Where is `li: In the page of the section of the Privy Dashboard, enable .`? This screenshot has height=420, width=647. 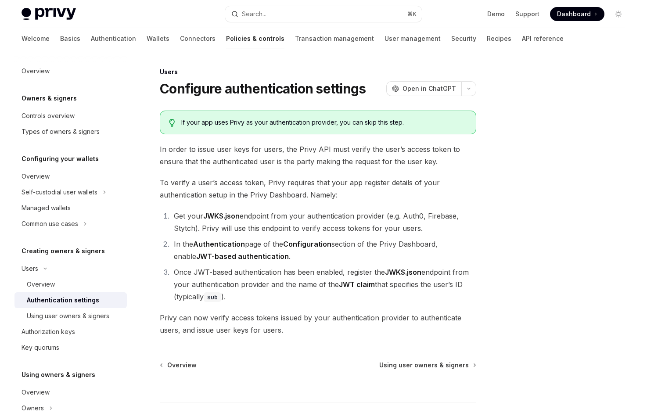 li: In the page of the section of the Privy Dashboard, enable . is located at coordinates (323, 250).